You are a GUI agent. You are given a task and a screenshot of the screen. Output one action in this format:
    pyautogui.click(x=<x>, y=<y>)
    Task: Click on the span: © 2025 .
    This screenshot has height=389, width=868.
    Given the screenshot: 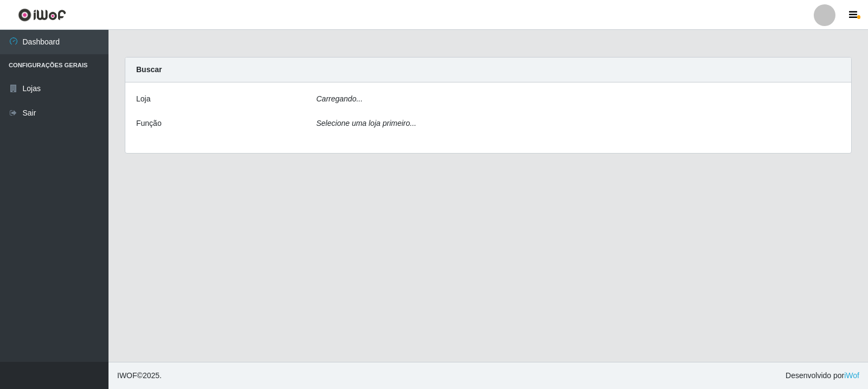 What is the action you would take?
    pyautogui.click(x=139, y=376)
    